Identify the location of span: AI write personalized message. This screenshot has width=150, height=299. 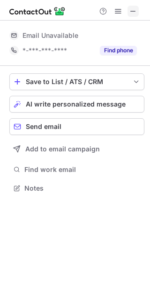
(75, 104).